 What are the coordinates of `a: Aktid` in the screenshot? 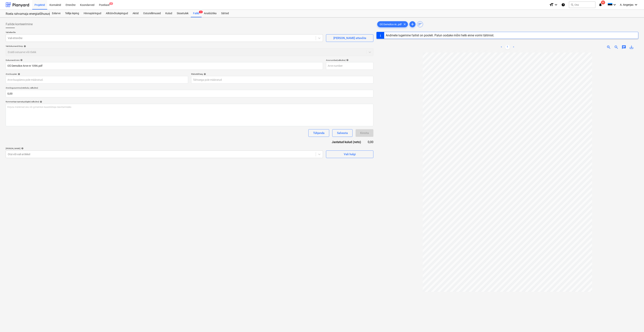 It's located at (135, 13).